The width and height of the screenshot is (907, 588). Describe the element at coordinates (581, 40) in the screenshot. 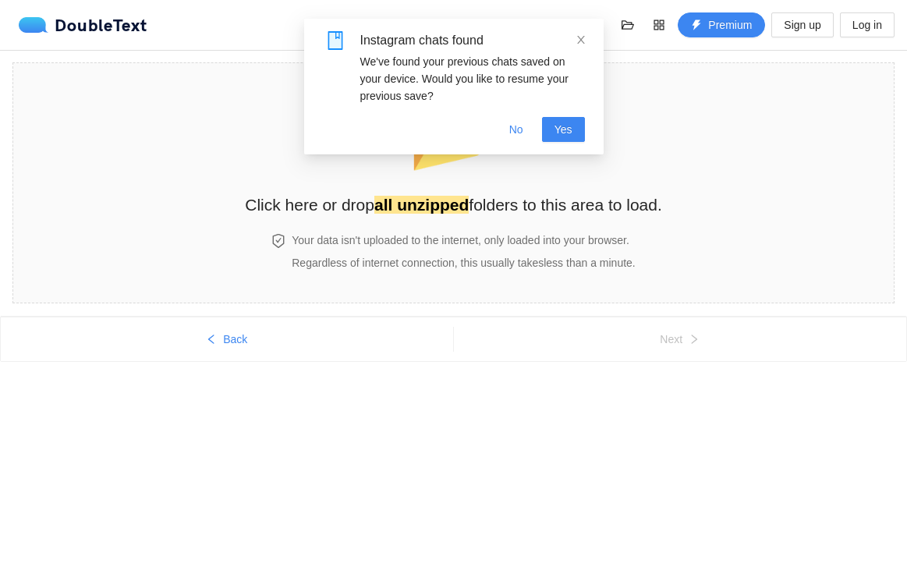

I see `span: close` at that location.